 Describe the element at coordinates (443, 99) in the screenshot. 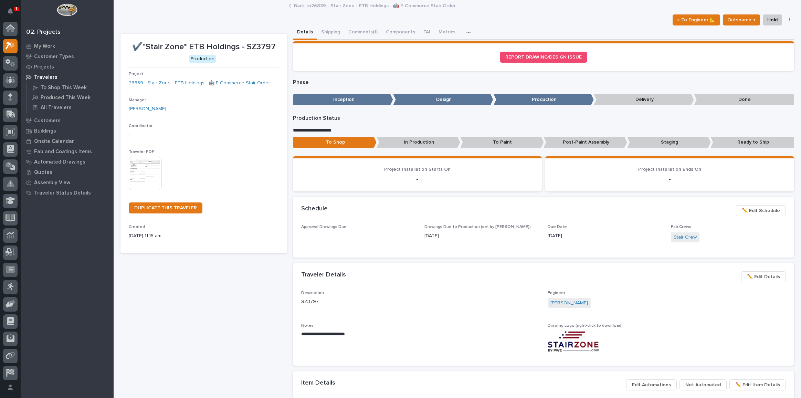

I see `p: Design` at that location.